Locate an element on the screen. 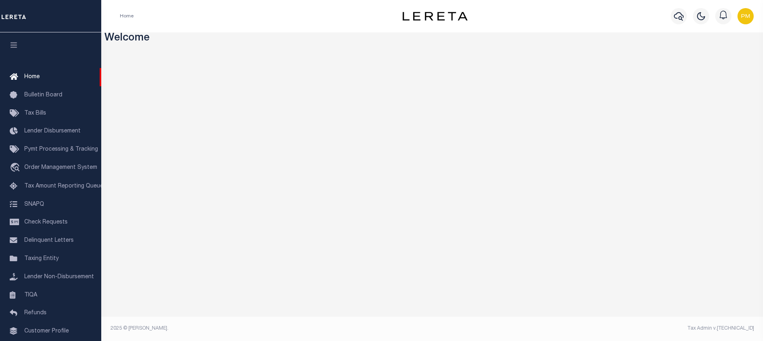 This screenshot has width=763, height=341. li: Home is located at coordinates (127, 16).